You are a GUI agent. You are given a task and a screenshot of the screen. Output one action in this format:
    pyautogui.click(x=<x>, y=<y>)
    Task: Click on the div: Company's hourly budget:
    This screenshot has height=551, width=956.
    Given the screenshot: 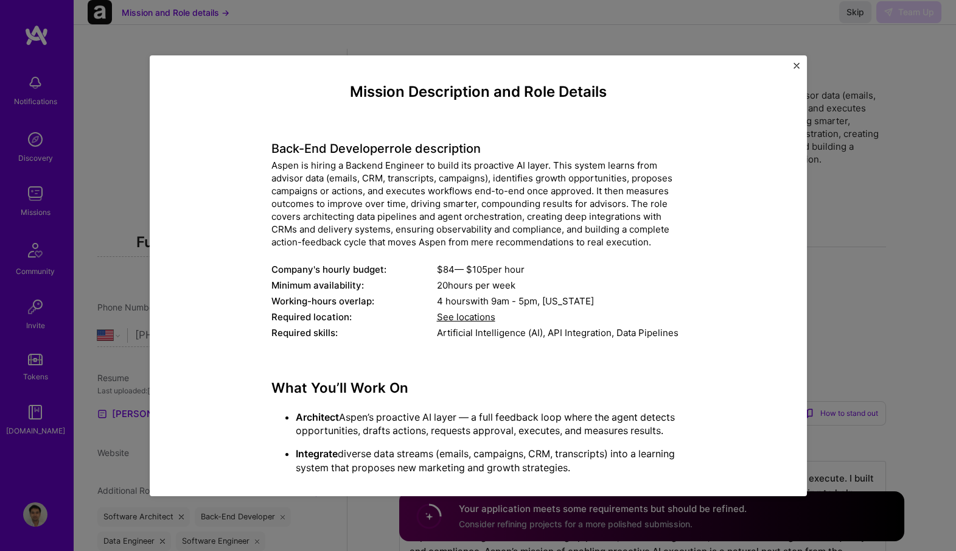 What is the action you would take?
    pyautogui.click(x=354, y=269)
    